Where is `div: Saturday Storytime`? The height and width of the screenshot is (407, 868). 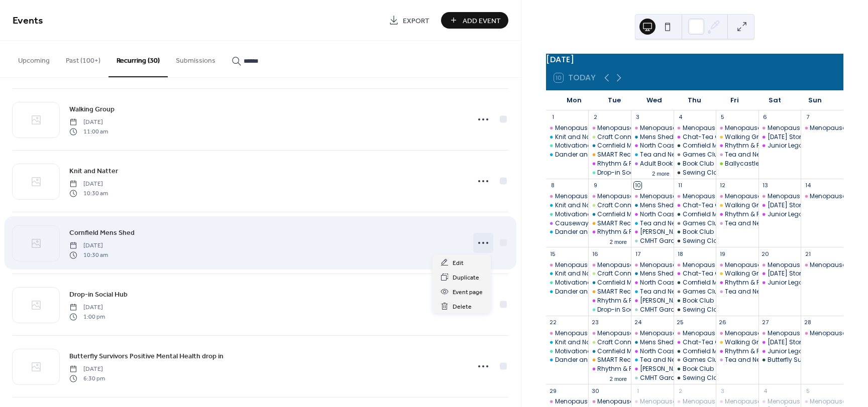 div: Saturday Storytime is located at coordinates (780, 274).